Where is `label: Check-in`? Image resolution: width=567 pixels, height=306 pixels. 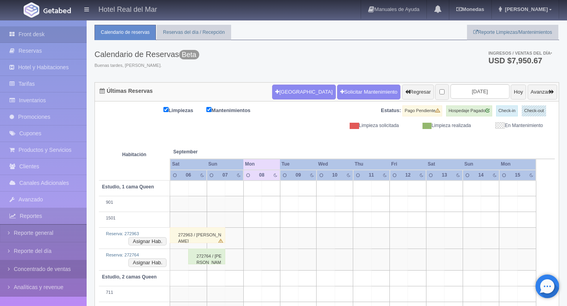
label: Check-in is located at coordinates (507, 111).